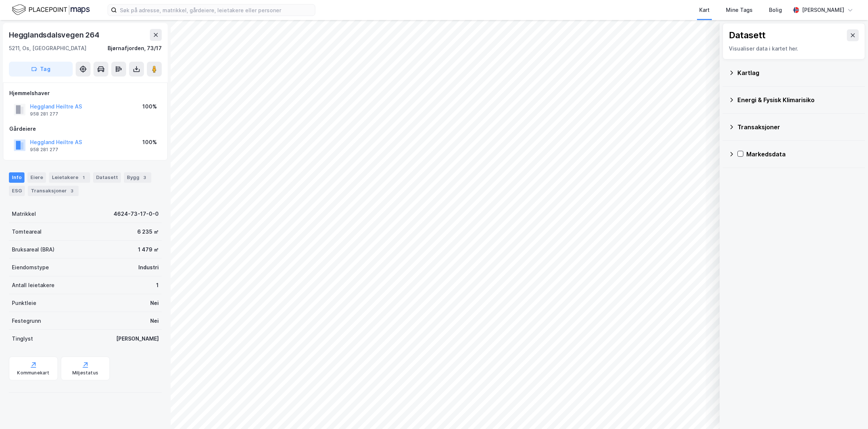  Describe the element at coordinates (25, 303) in the screenshot. I see `div: Punktleie` at that location.